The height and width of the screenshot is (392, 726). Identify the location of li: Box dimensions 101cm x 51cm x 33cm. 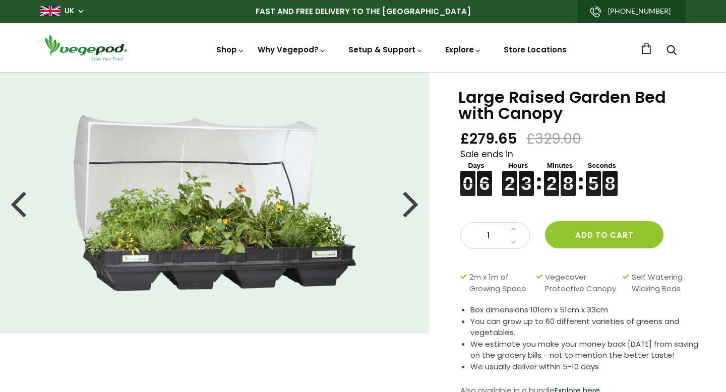
(585, 310).